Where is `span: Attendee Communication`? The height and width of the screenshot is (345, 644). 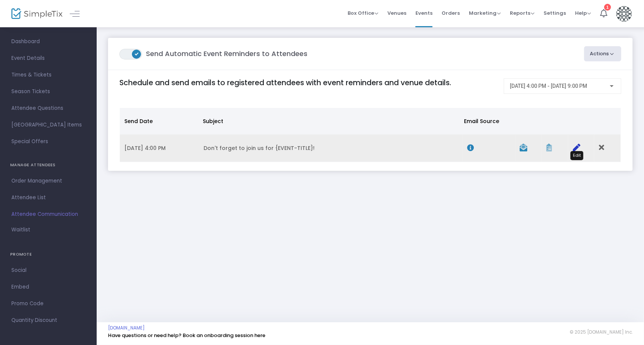
span: Attendee Communication is located at coordinates (48, 215).